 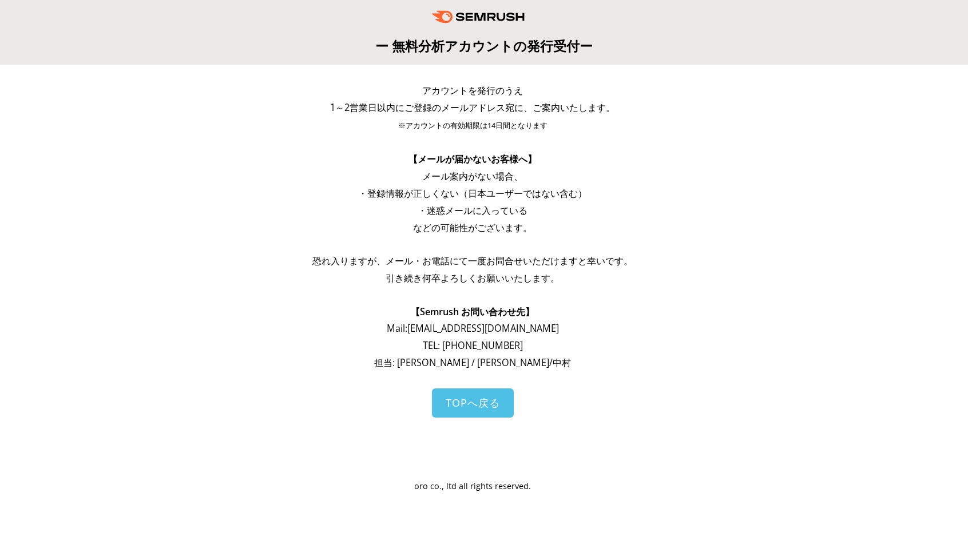 I want to click on span: メール案内がない場合、, so click(x=473, y=176).